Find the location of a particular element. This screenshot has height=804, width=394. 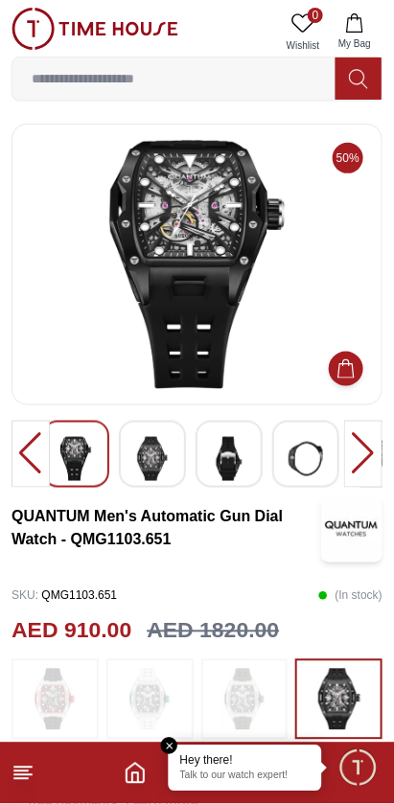

a: Home is located at coordinates (135, 774).